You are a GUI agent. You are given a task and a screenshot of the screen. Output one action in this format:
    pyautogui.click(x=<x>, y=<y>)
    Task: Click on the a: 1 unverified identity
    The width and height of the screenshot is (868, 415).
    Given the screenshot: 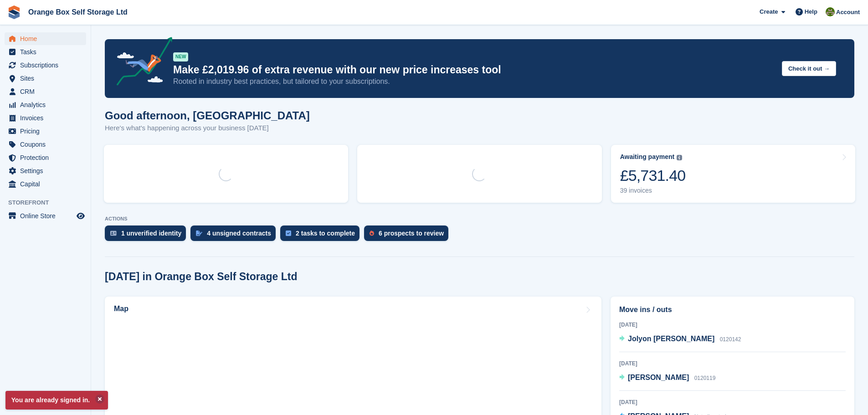 What is the action you would take?
    pyautogui.click(x=147, y=236)
    